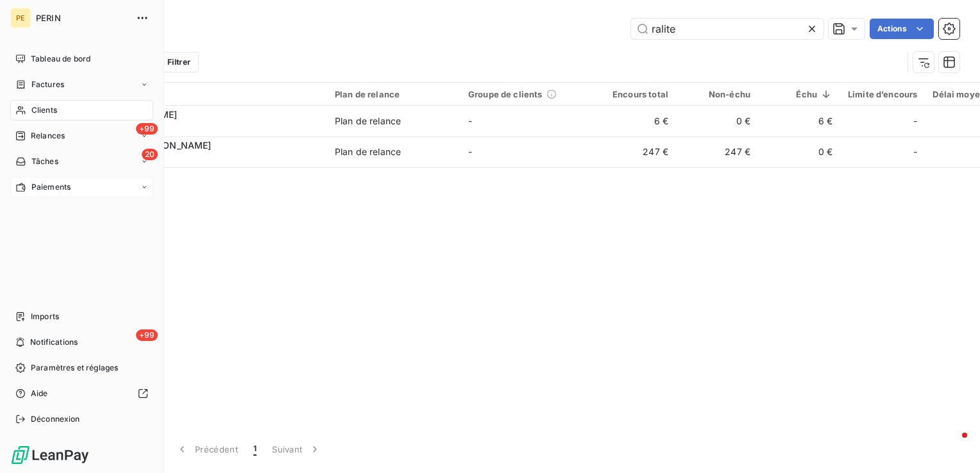 Image resolution: width=980 pixels, height=473 pixels. What do you see at coordinates (717, 94) in the screenshot?
I see `div: Non-échu` at bounding box center [717, 94].